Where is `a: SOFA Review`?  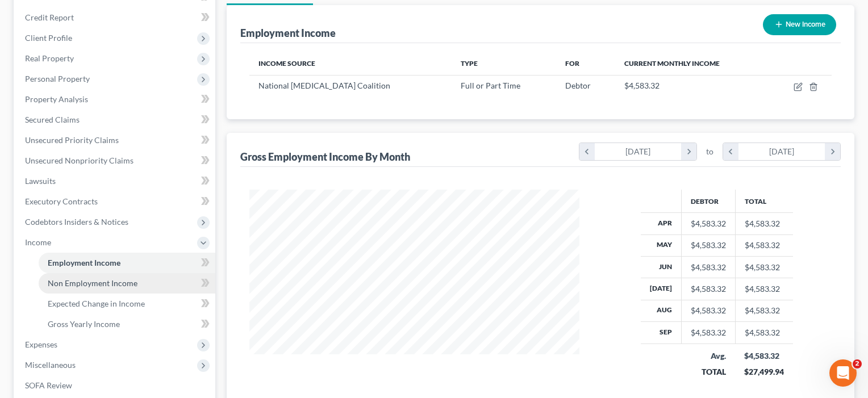
a: SOFA Review is located at coordinates (116, 386).